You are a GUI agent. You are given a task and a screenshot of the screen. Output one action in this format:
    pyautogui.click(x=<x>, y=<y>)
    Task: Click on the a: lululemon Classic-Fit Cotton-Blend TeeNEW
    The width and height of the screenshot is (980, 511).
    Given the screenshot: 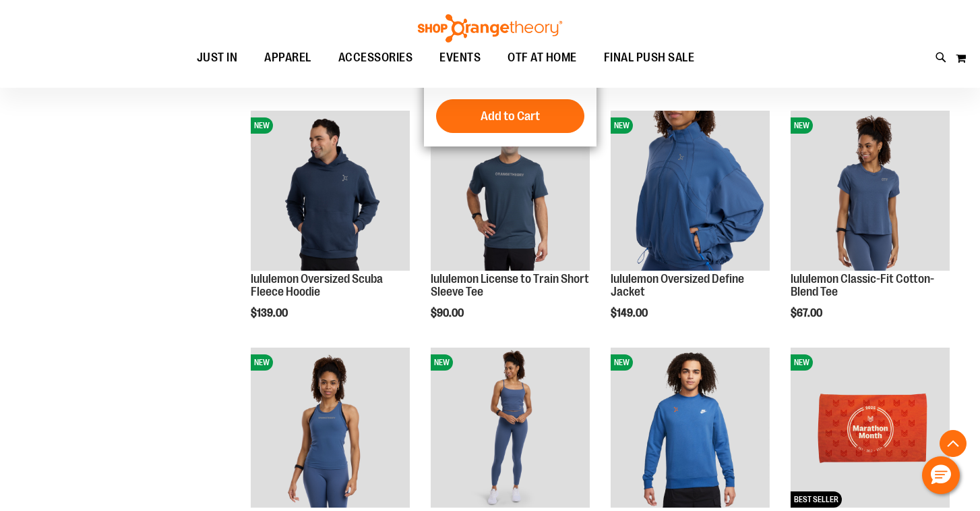 What is the action you would take?
    pyautogui.click(x=870, y=191)
    